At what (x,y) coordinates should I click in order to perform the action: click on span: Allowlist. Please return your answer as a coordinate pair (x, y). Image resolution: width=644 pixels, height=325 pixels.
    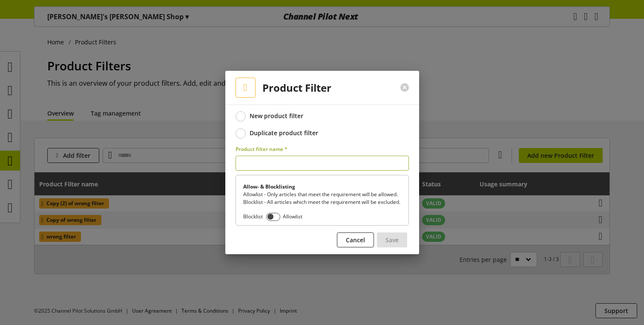
    Looking at the image, I should click on (293, 216).